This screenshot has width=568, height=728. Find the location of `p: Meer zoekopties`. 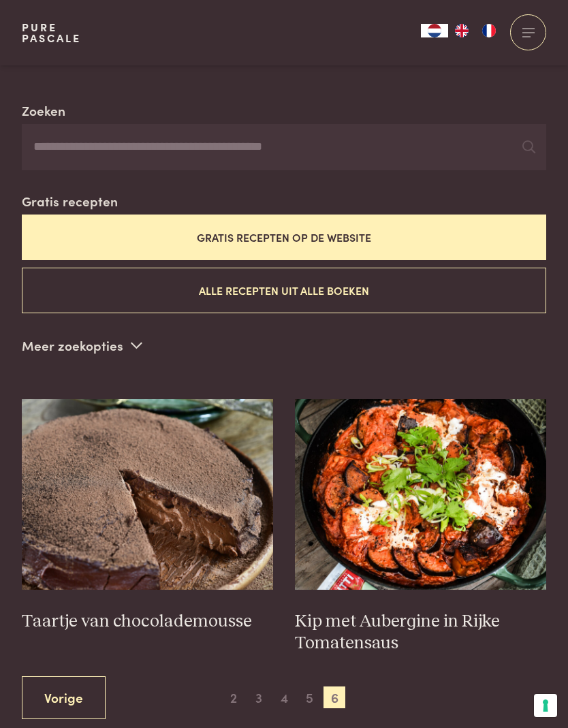

p: Meer zoekopties is located at coordinates (82, 346).